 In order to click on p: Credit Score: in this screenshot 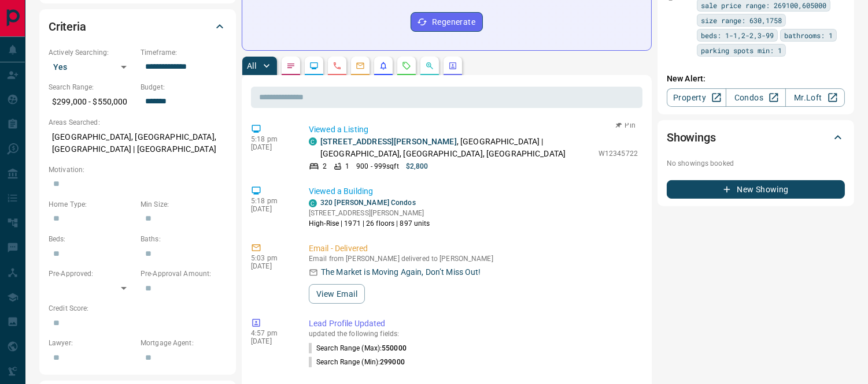, I will do `click(138, 309)`.